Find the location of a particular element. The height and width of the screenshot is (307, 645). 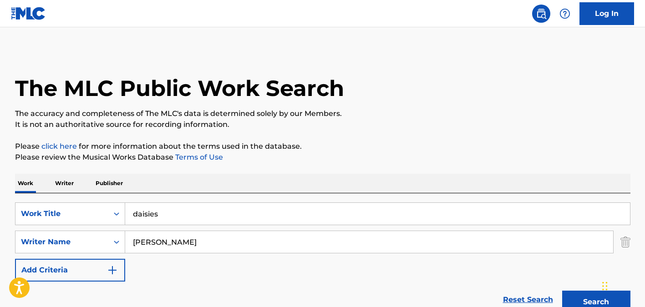

img: MLC Logo is located at coordinates (28, 13).